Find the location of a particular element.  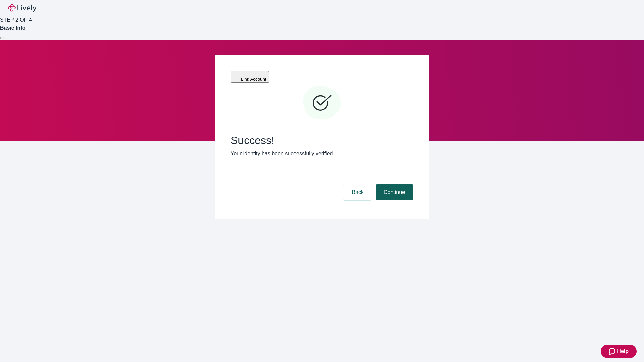

img: Lively is located at coordinates (22, 8).